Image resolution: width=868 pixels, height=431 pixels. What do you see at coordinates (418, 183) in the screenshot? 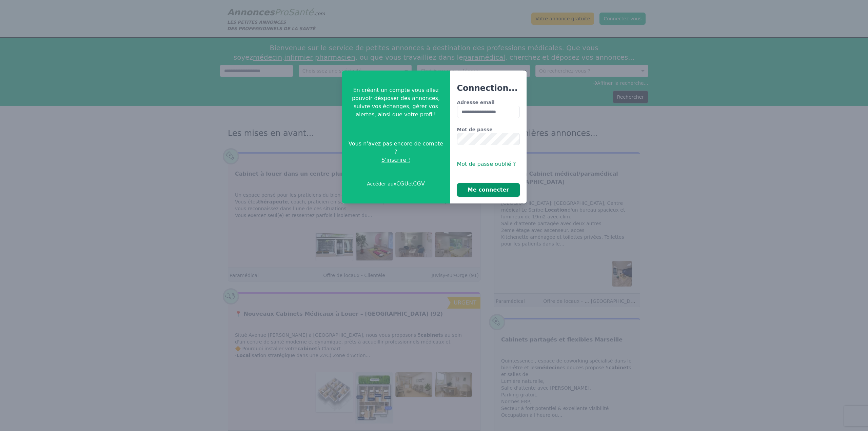
I see `a: CGV` at bounding box center [418, 183].